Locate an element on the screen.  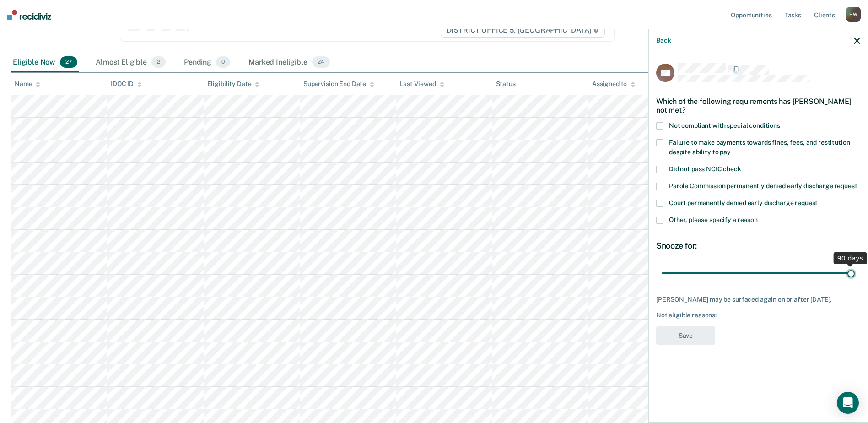
span: 0 is located at coordinates (223, 62).